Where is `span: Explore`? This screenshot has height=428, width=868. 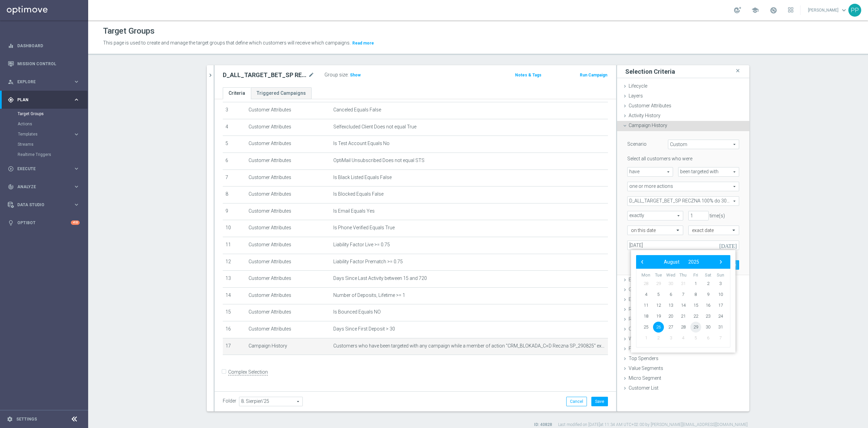
span: Explore is located at coordinates (45, 82).